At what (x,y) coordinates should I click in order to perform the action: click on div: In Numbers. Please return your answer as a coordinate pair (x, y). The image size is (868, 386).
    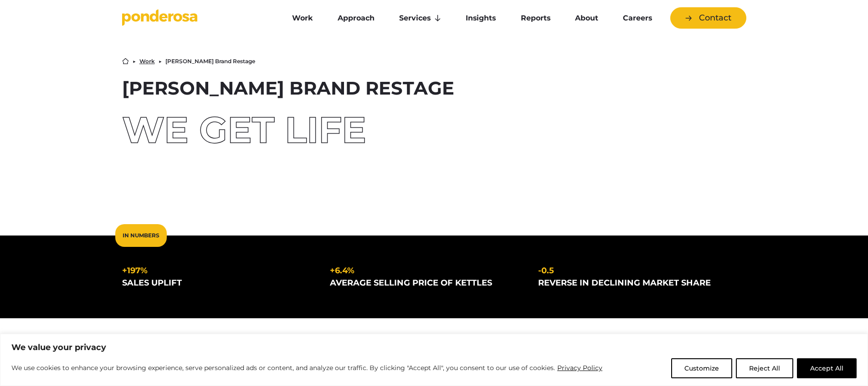
    Looking at the image, I should click on (141, 236).